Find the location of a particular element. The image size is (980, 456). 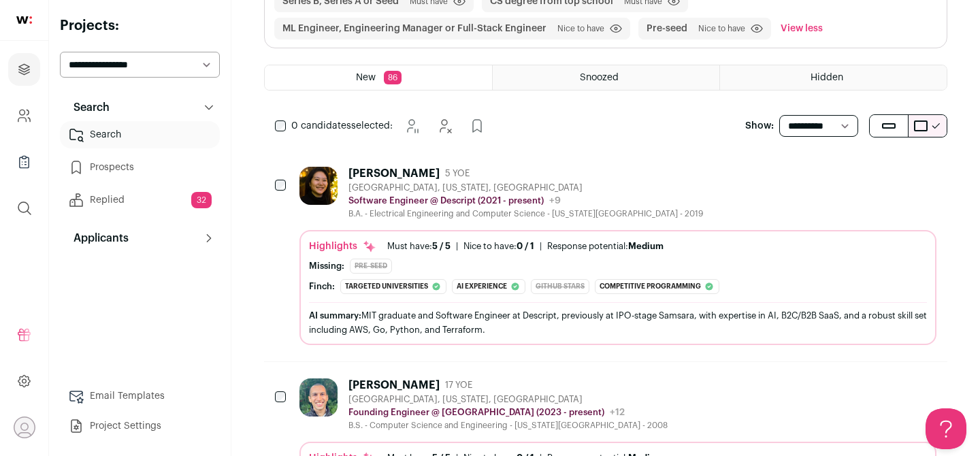

a: Projects is located at coordinates (24, 69).